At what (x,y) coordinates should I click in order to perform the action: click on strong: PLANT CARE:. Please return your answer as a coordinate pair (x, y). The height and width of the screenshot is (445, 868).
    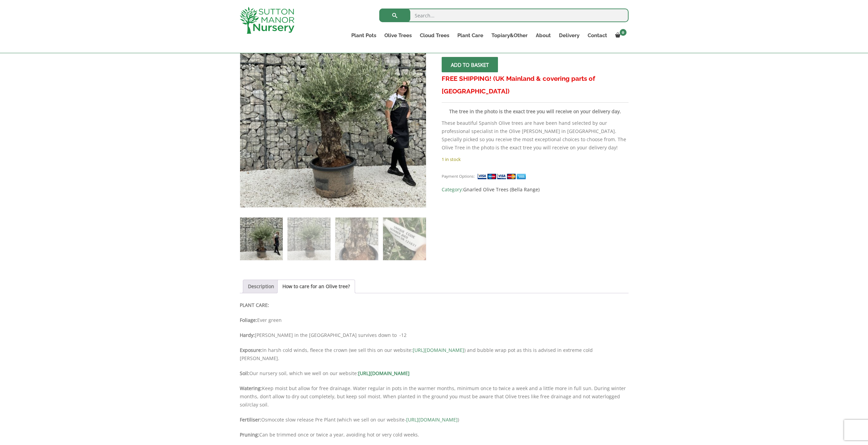
    Looking at the image, I should click on (254, 305).